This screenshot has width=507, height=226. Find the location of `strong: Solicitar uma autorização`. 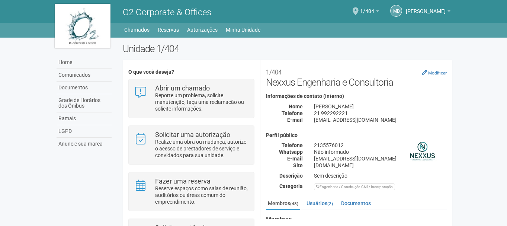

strong: Solicitar uma autorização is located at coordinates (193, 134).